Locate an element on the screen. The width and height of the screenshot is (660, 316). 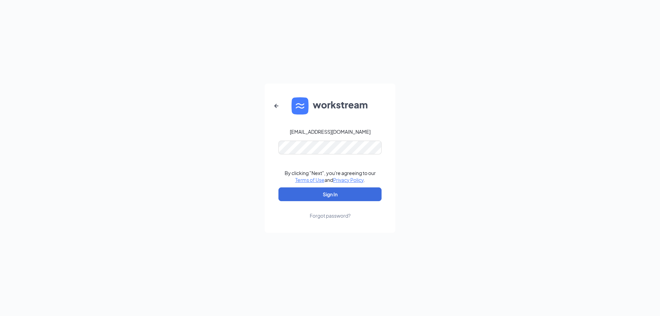
svg: ArrowLeftNew is located at coordinates (276, 106).